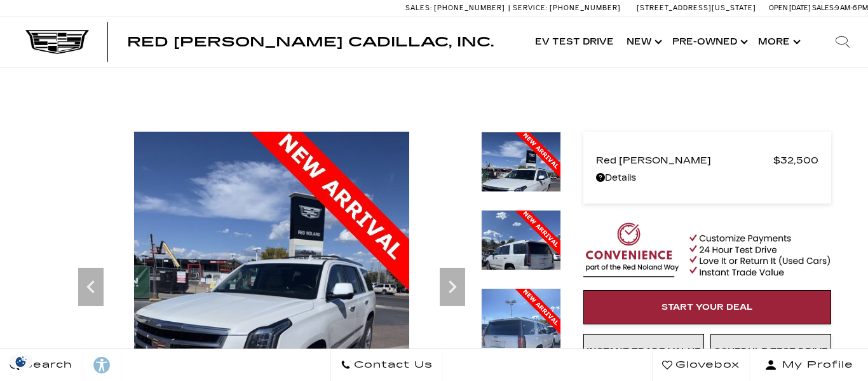 The height and width of the screenshot is (381, 868). Describe the element at coordinates (809, 365) in the screenshot. I see `button: Open user profile menu` at that location.